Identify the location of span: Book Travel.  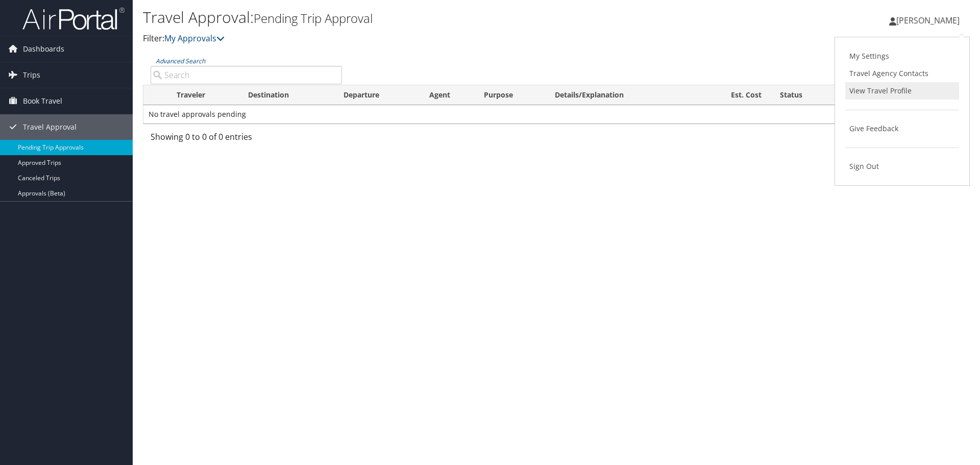
(42, 102).